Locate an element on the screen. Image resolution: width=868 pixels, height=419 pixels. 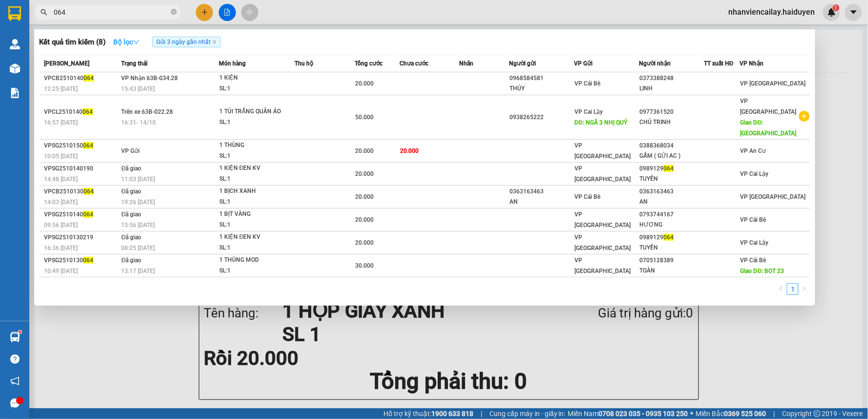
div: 0938265222 is located at coordinates (542, 117).